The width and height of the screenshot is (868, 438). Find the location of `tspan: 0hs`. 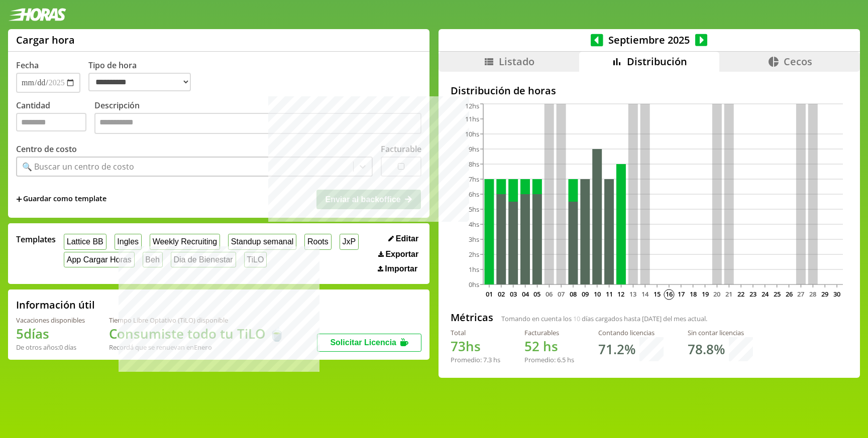

tspan: 0hs is located at coordinates (474, 285).